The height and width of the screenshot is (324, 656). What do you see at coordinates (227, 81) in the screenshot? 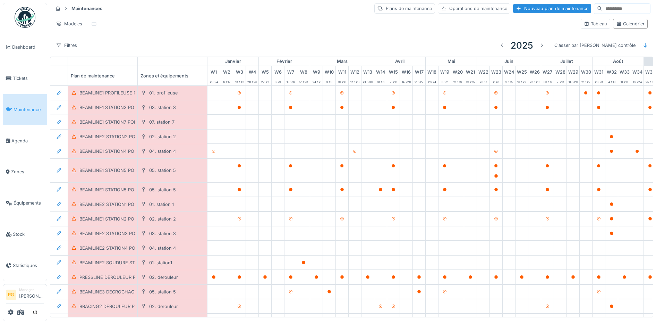
I see `div: 6 -> 12` at bounding box center [227, 81].